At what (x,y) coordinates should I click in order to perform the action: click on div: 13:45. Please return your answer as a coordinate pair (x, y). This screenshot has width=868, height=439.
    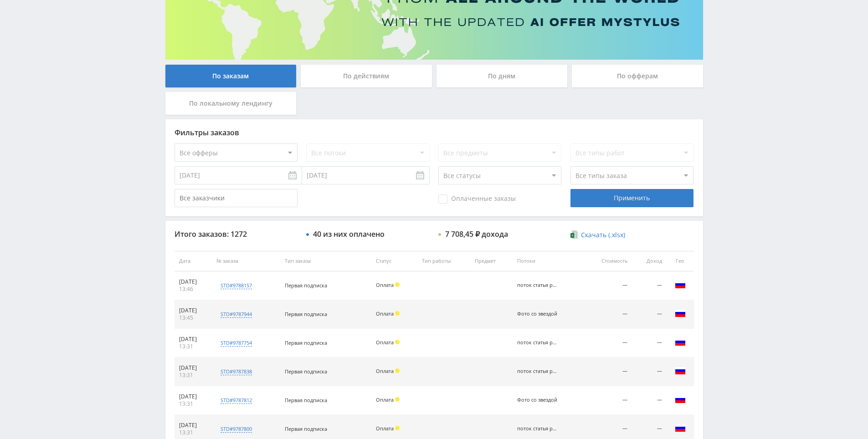
    Looking at the image, I should click on (193, 318).